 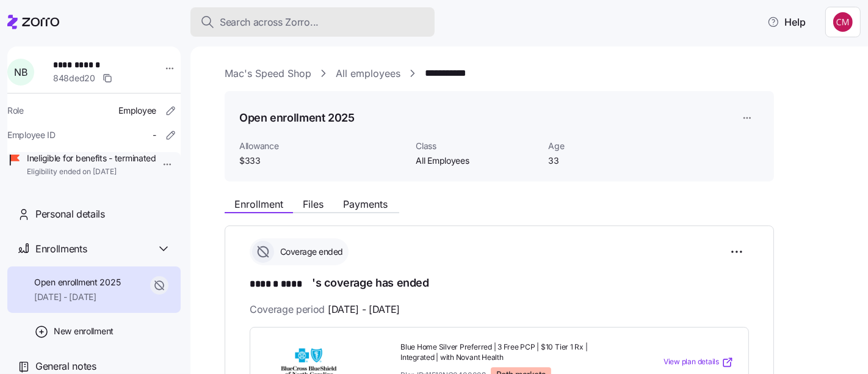 I want to click on button: Help, so click(x=785, y=22).